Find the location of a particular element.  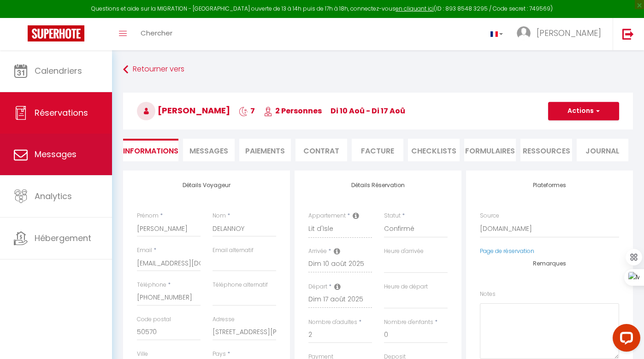

label: Nom is located at coordinates (219, 215).